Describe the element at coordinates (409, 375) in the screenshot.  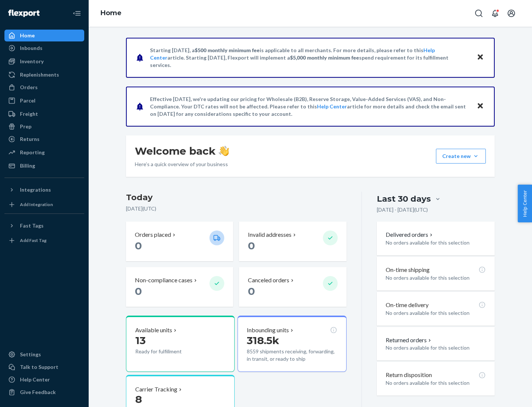
I see `p: Return disposition` at that location.